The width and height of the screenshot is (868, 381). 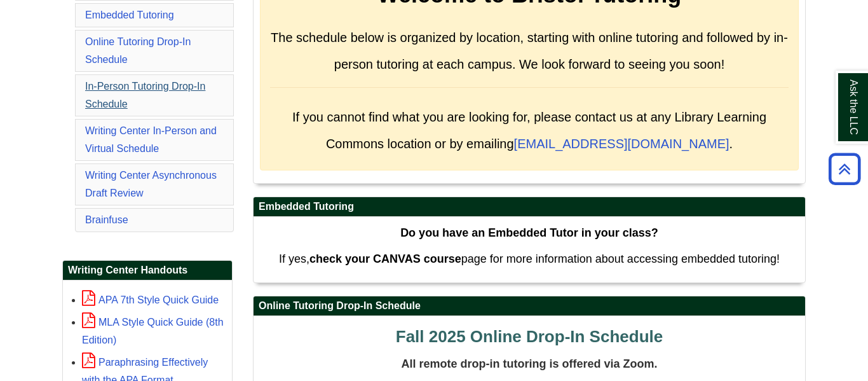 I want to click on span: If you cannot find what you are looking for, please contact us at any Library Learning Commons lo..., so click(x=529, y=130).